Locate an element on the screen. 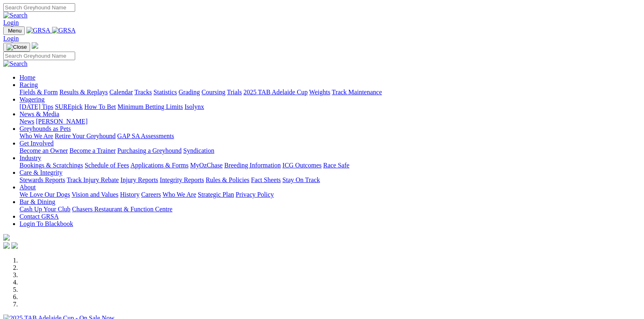 This screenshot has width=644, height=319. a: Breeding Information is located at coordinates (252, 165).